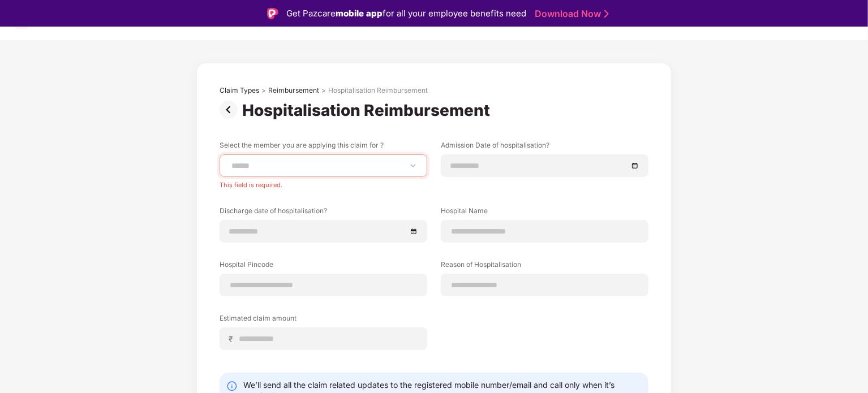 The width and height of the screenshot is (868, 393). What do you see at coordinates (407, 14) in the screenshot?
I see `div: Get Pazcare for all your employee benefits need` at bounding box center [407, 14].